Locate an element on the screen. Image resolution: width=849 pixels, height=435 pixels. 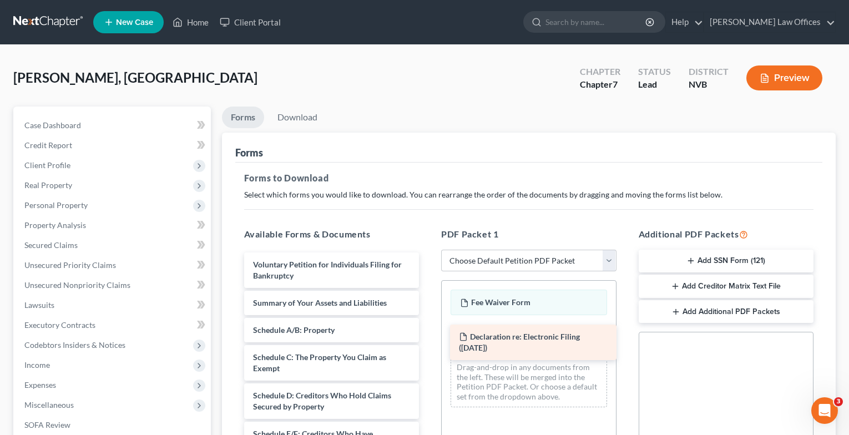
span: SOFA Review is located at coordinates (47, 425).